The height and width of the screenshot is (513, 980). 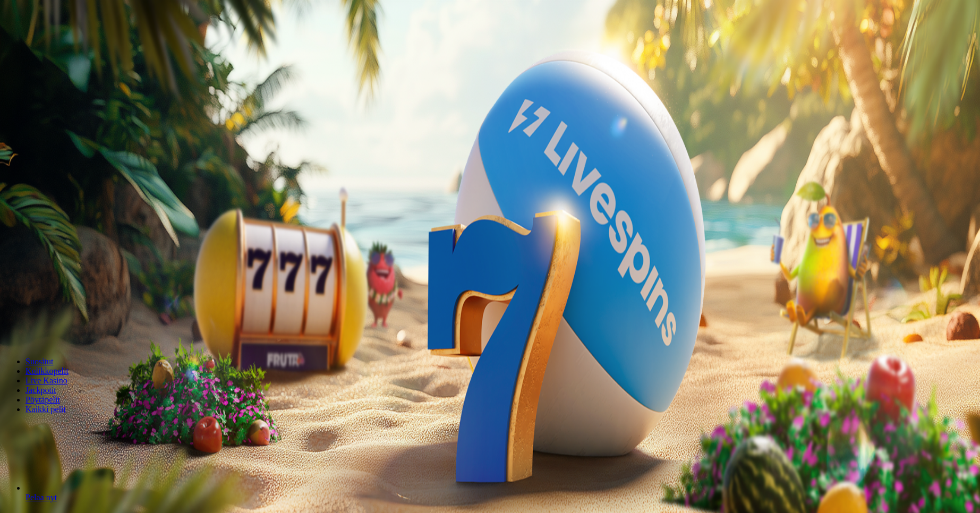 I want to click on a: Kaikki pelit, so click(x=45, y=409).